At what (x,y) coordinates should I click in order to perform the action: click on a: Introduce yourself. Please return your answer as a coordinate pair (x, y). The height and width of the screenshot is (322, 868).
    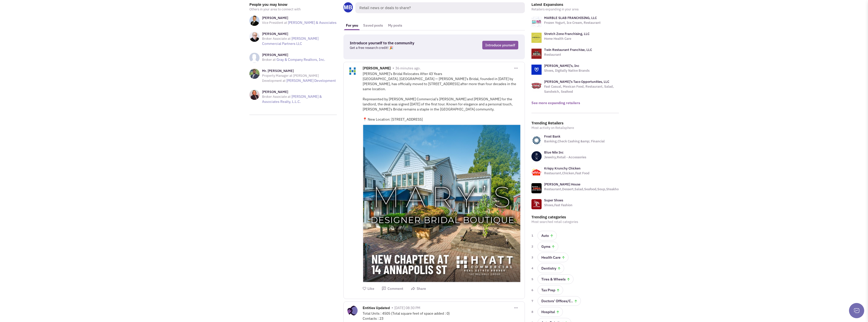
    Looking at the image, I should click on (500, 45).